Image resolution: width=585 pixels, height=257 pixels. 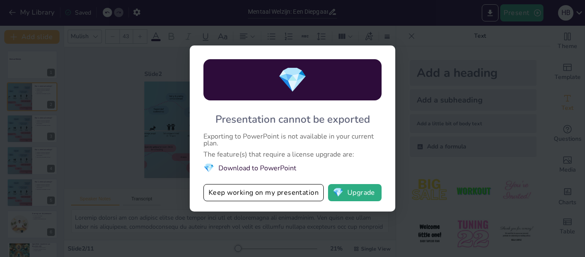 I want to click on div: The feature(s) that require a license upgrade are:, so click(x=292, y=154).